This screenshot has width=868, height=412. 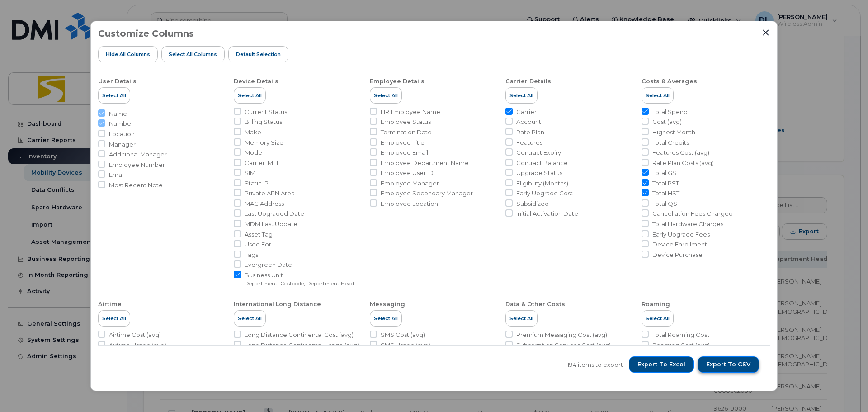 I want to click on div: Roaming, so click(x=656, y=304).